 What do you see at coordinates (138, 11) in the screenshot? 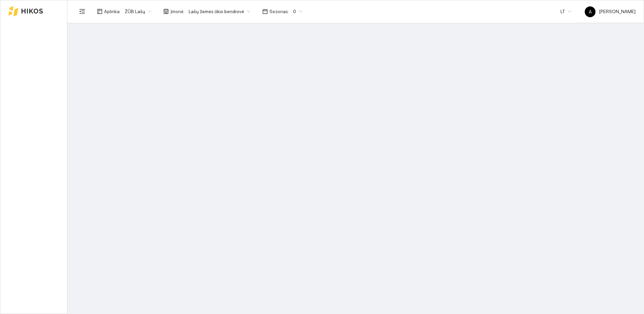
I see `span: ŽŪB Lašų` at bounding box center [138, 11].